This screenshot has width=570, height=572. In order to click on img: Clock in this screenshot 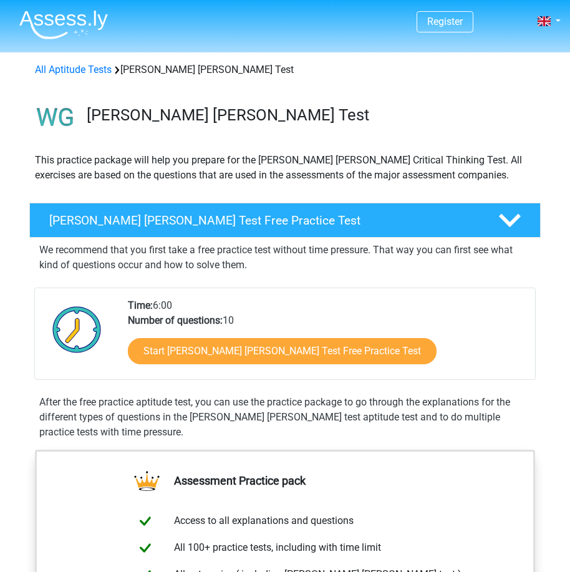, I will do `click(77, 329)`.